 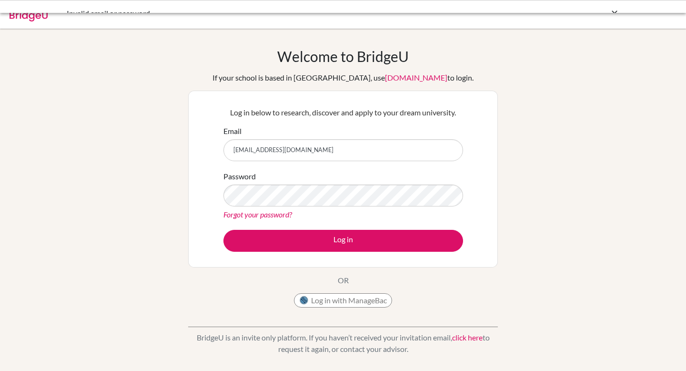 I want to click on p: Log in below to research, discover and apply to your dream university., so click(x=343, y=112).